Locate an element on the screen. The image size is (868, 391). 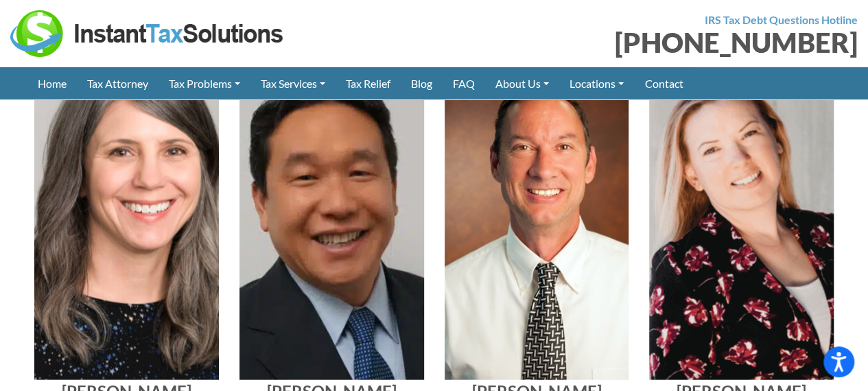
strong: IRS Tax Debt Questions Hotline is located at coordinates (781, 19).